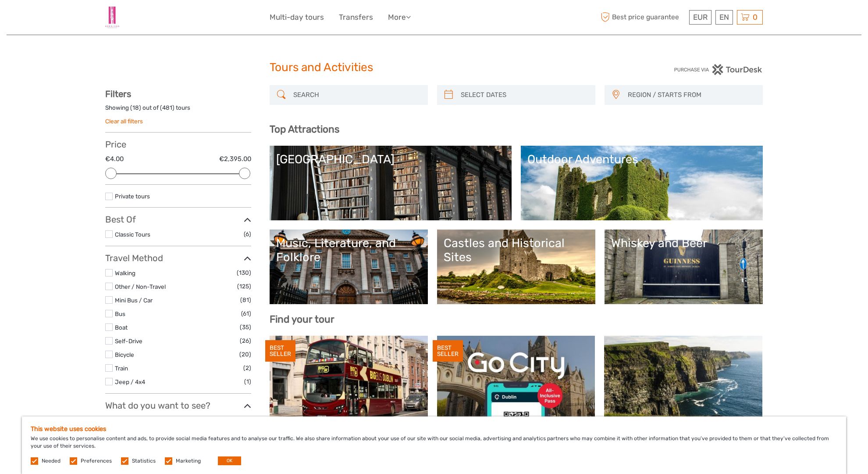 Image resolution: width=868 pixels, height=474 pixels. I want to click on a: Outdoor Adventures, so click(642, 183).